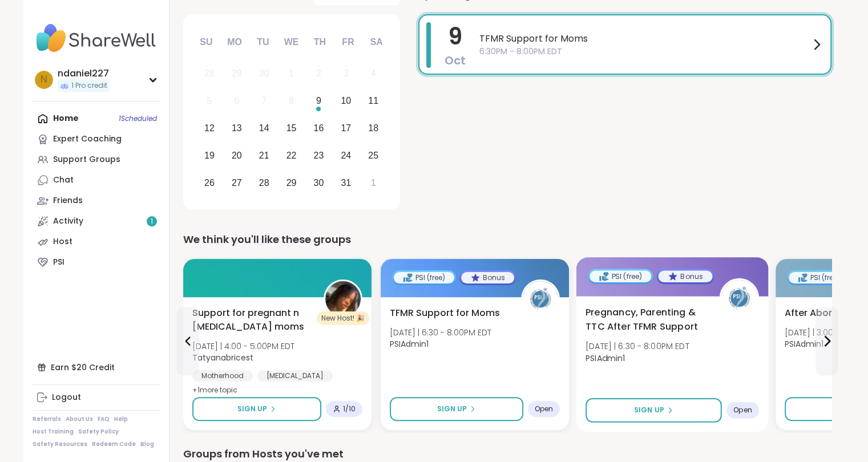 The image size is (868, 462). What do you see at coordinates (343, 299) in the screenshot?
I see `img: Tatyanabricest` at bounding box center [343, 299].